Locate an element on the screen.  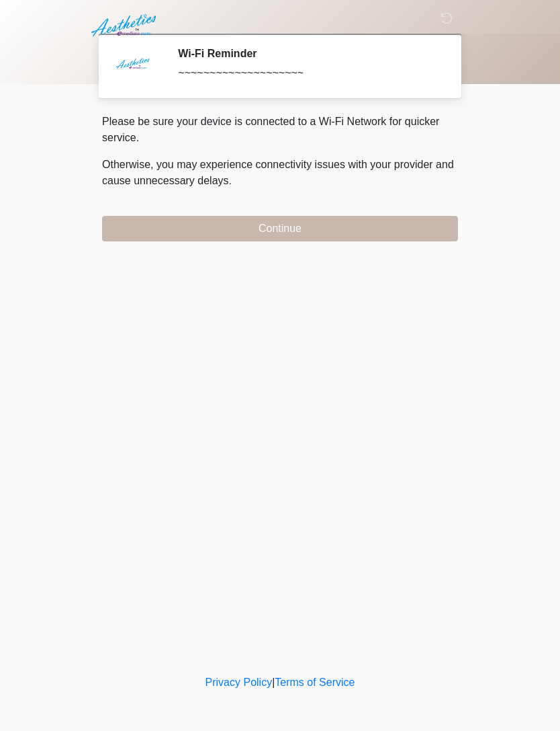
img: Aesthetics by Emediate Cure Logo is located at coordinates (125, 25).